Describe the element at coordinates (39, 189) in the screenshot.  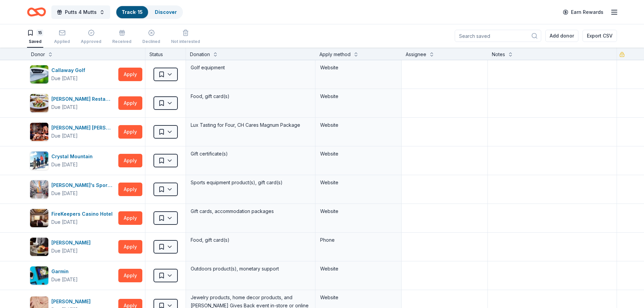
I see `img: Image for Dick's Sporting Goods` at that location.